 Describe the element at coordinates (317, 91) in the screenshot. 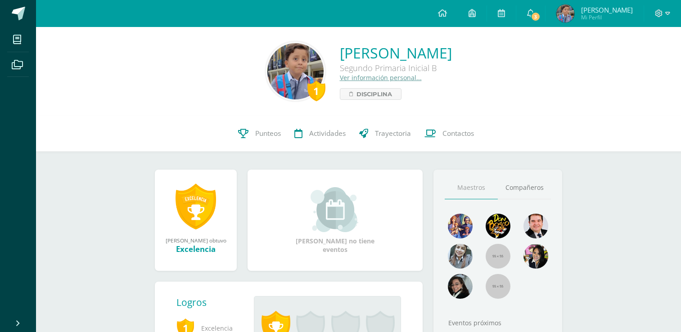

I see `div: 1` at that location.